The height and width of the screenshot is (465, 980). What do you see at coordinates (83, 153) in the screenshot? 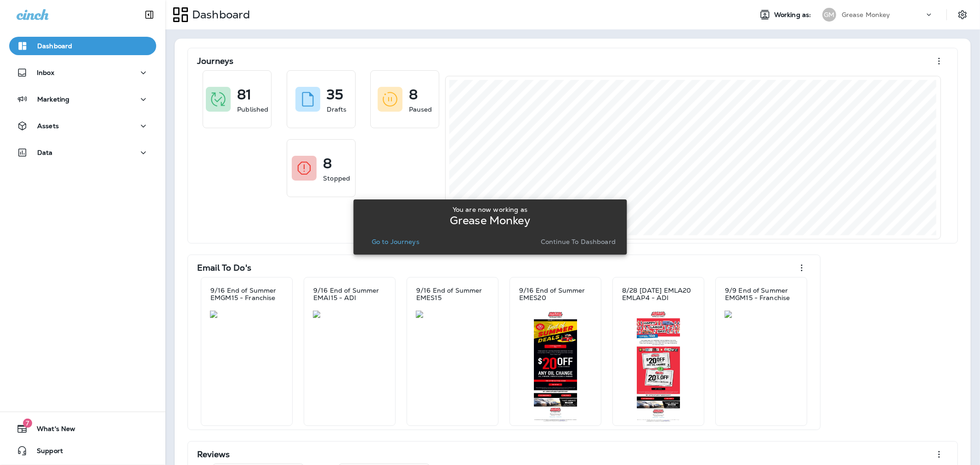
I see `button: Data` at bounding box center [83, 153].